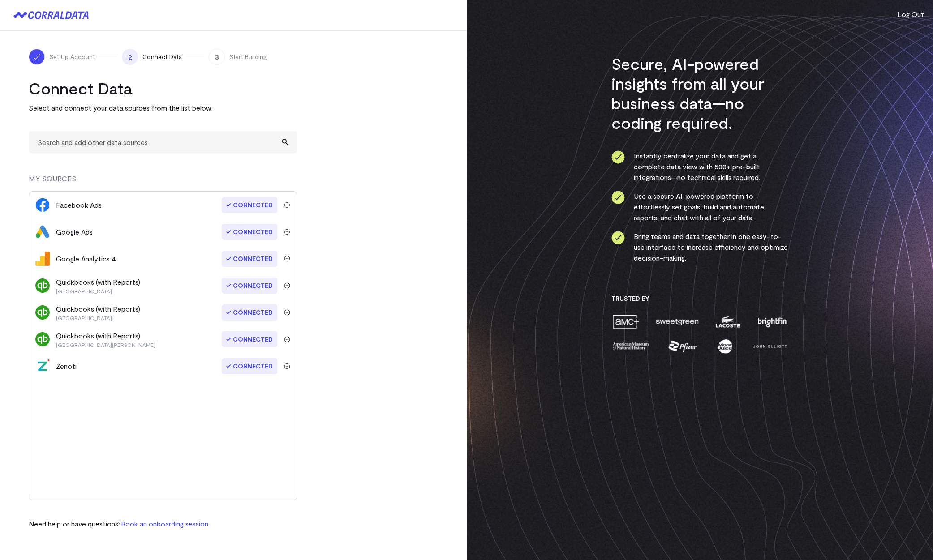 The image size is (933, 560). What do you see at coordinates (42, 367) in the screenshot?
I see `img: zenoti-2086f9c1.png` at bounding box center [42, 367].